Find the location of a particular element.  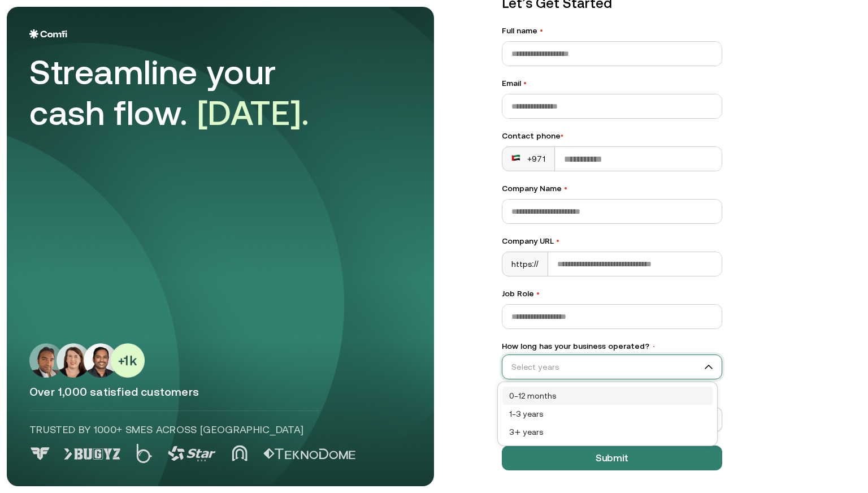

div: +971 is located at coordinates (528, 159).